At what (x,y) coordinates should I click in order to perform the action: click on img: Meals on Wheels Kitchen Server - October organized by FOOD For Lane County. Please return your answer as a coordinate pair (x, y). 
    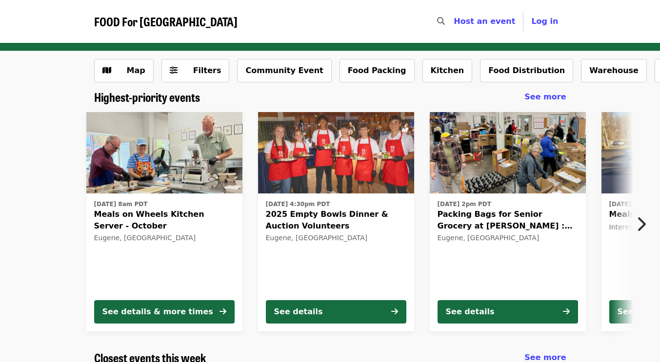
    Looking at the image, I should click on (164, 153).